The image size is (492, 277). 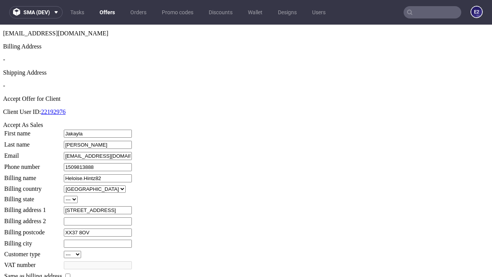 I want to click on td: Same as billing address, so click(x=33, y=251).